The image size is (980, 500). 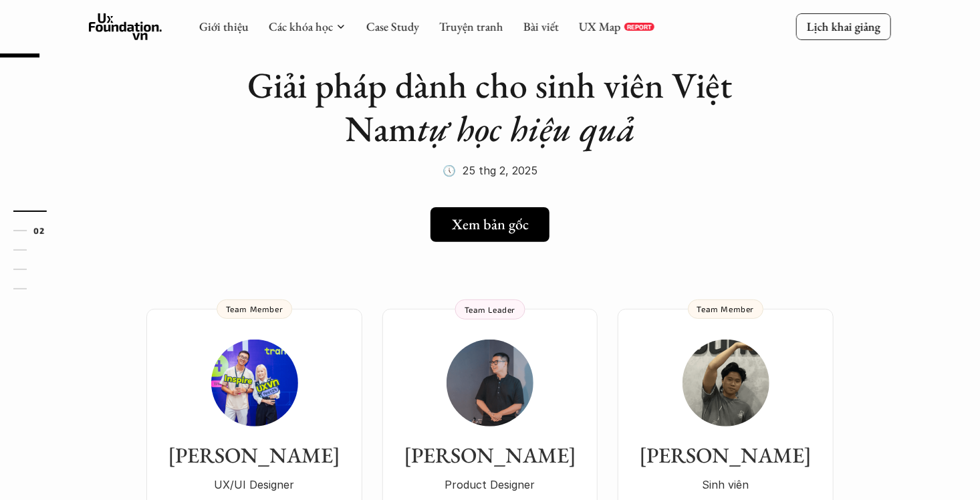 I want to click on p: Product Designer, so click(x=490, y=484).